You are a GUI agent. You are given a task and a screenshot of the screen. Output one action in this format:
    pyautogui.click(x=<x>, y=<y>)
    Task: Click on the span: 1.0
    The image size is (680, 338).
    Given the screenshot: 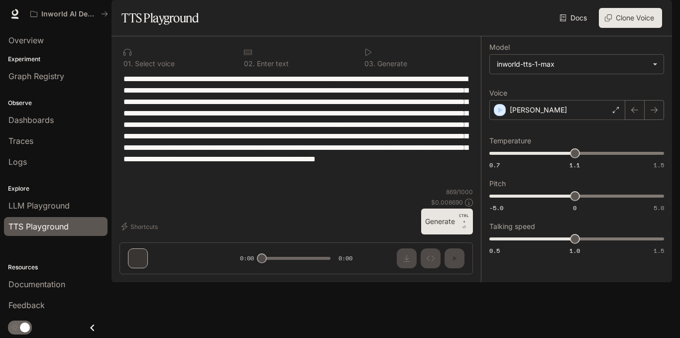 What is the action you would take?
    pyautogui.click(x=575, y=250)
    